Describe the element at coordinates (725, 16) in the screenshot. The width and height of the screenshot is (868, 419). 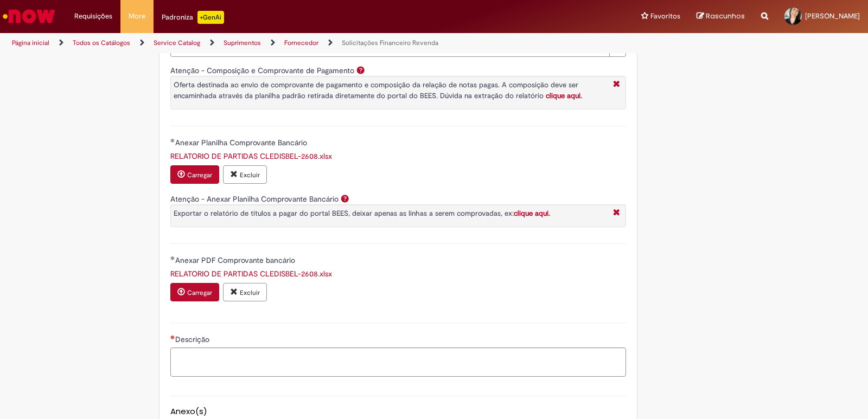
I see `span: Rascunhos` at that location.